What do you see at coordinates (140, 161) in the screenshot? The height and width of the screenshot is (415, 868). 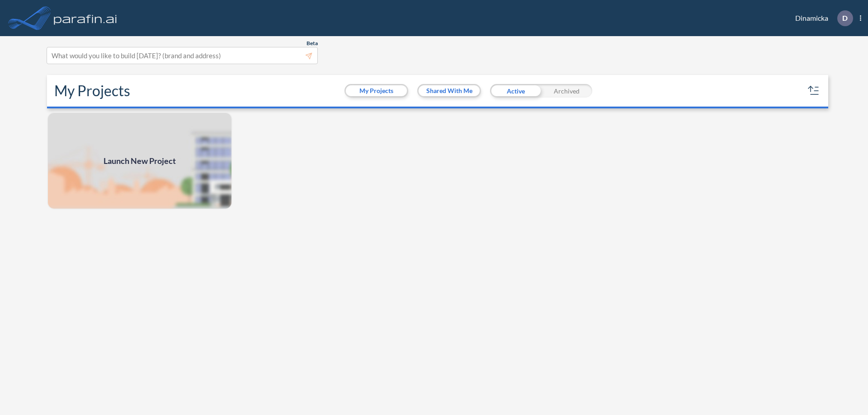 I see `img: add` at bounding box center [140, 161].